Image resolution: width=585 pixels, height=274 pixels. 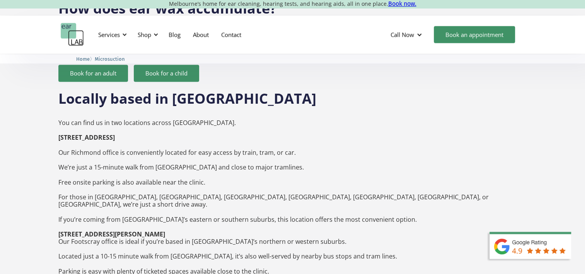 What do you see at coordinates (174, 34) in the screenshot?
I see `a: Blog` at bounding box center [174, 34].